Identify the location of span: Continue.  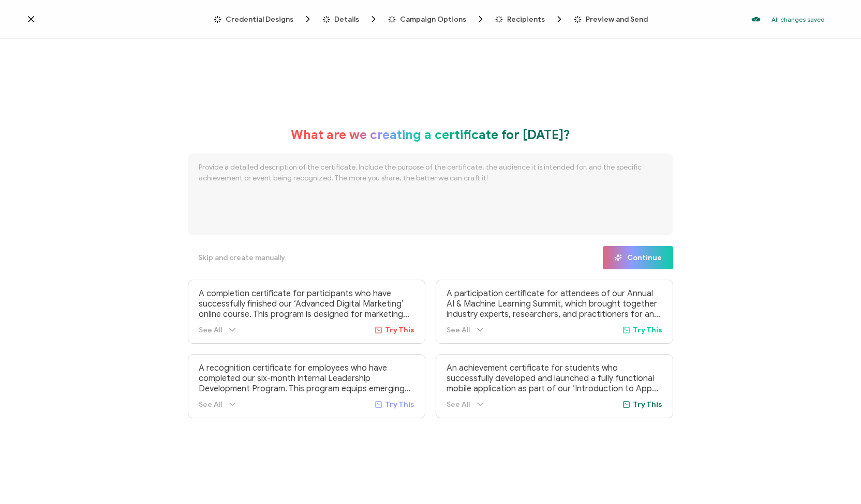
(638, 257).